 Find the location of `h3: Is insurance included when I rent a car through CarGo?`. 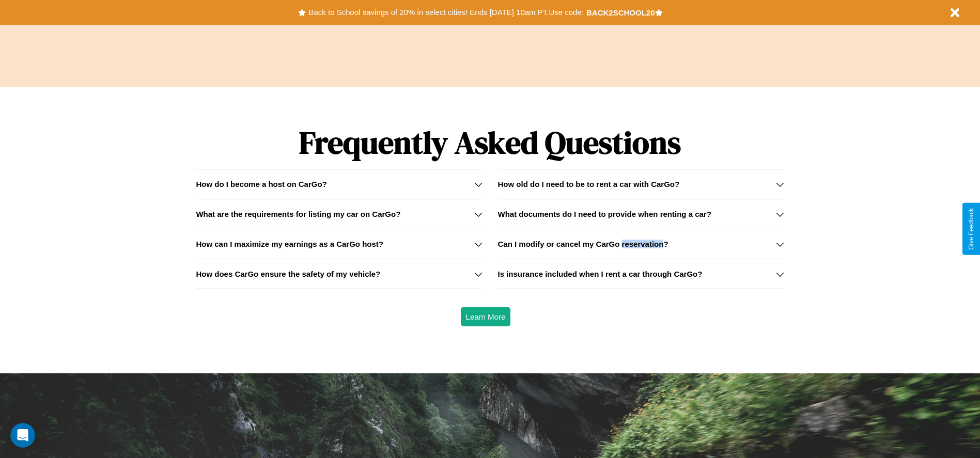

h3: Is insurance included when I rent a car through CarGo? is located at coordinates (600, 274).